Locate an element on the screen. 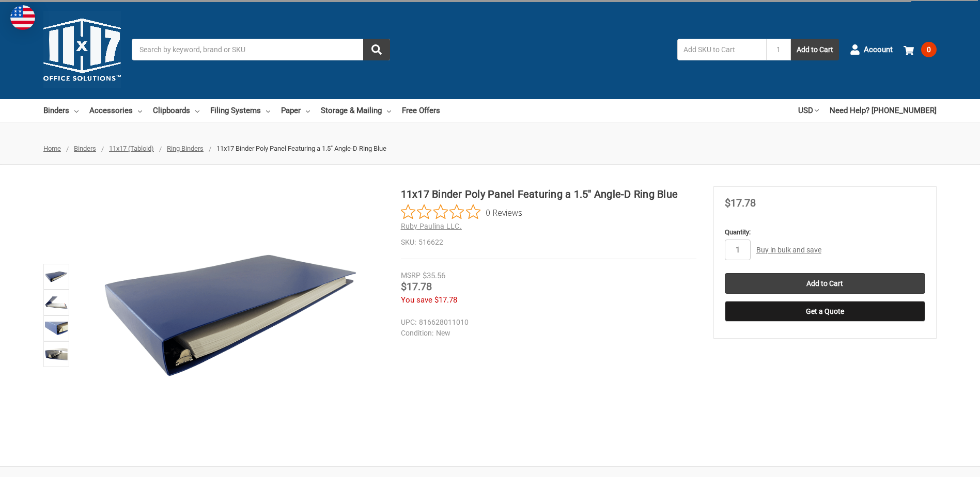 This screenshot has width=980, height=477. span: 0 is located at coordinates (929, 49).